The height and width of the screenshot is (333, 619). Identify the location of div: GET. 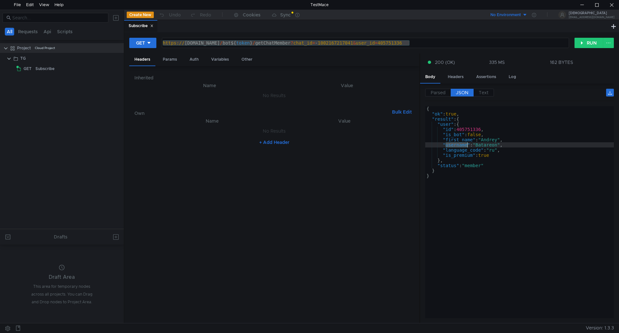
(141, 43).